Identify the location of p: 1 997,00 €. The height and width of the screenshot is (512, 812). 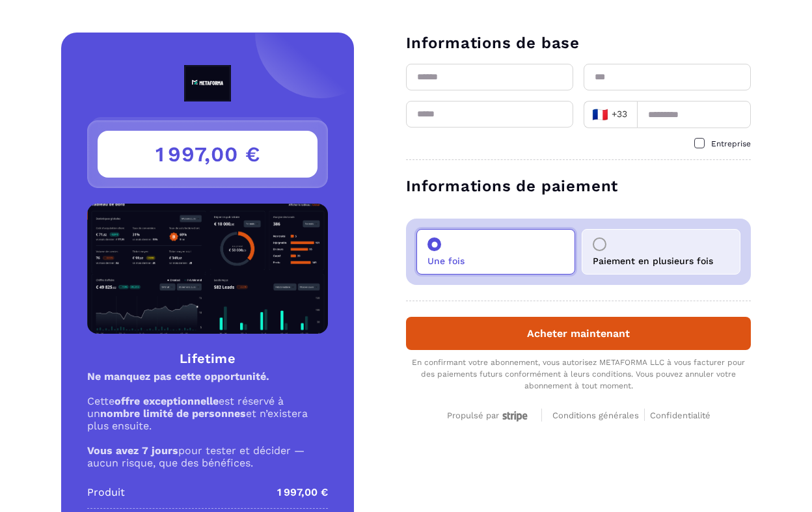
(303, 492).